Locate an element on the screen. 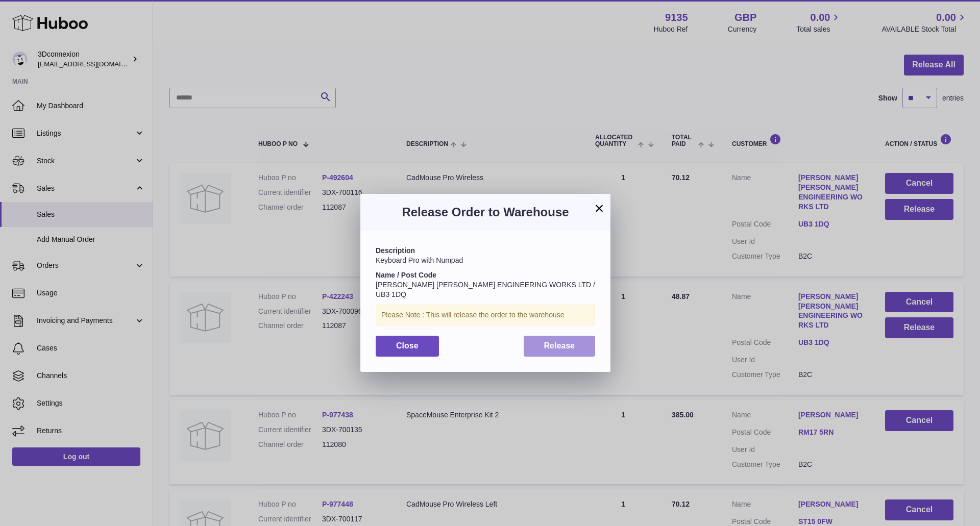 This screenshot has height=526, width=980. span: Keyboard Pro with Numpad is located at coordinates (419, 260).